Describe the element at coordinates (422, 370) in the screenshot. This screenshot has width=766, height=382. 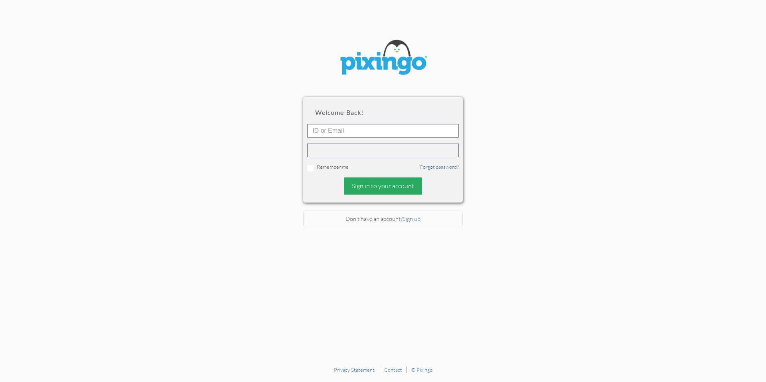
I see `a: © Pixingo` at that location.